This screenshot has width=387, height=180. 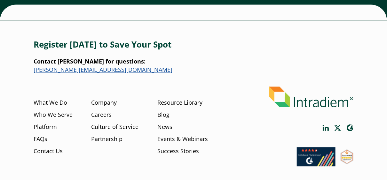 I want to click on img: Read our reviews on G2, so click(x=316, y=157).